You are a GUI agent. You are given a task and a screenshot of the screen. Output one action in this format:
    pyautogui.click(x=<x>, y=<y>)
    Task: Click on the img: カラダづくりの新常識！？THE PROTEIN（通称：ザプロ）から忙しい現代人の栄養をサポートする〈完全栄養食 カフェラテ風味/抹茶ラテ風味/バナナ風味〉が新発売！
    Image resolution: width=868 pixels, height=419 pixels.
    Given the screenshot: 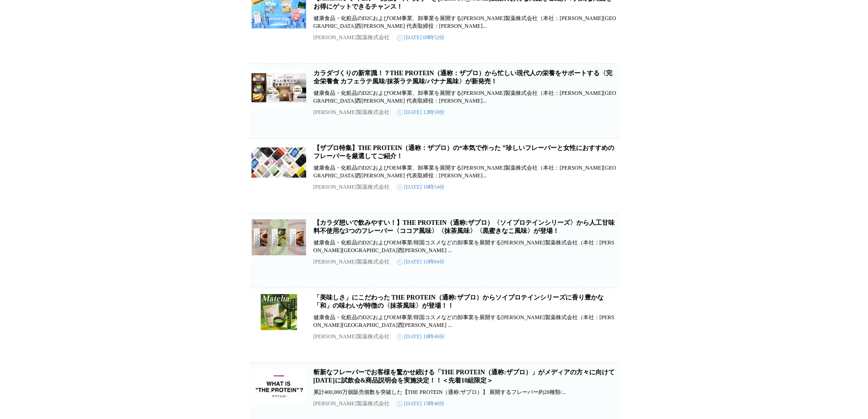 What is the action you would take?
    pyautogui.click(x=279, y=88)
    